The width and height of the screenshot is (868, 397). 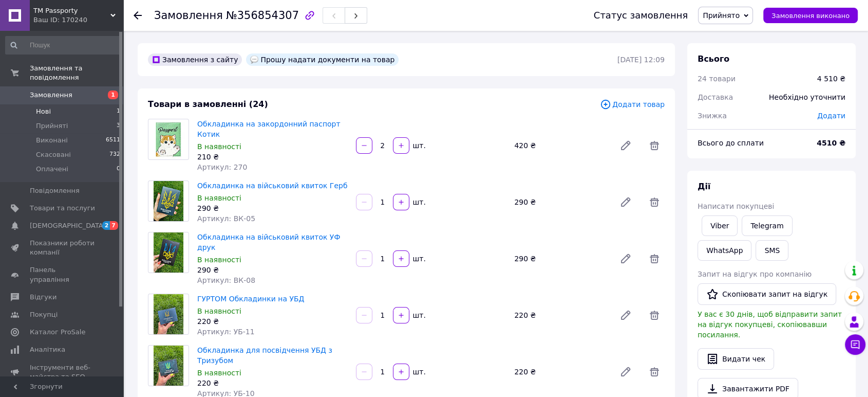 What do you see at coordinates (767, 294) in the screenshot?
I see `button: Скопіювати запит на відгук` at bounding box center [767, 294].